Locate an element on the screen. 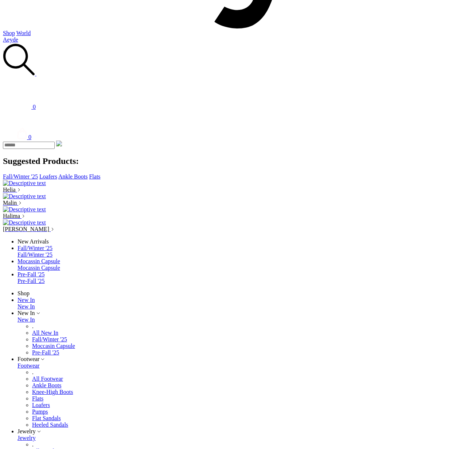 Image resolution: width=476 pixels, height=449 pixels. a: Footwear is located at coordinates (29, 365).